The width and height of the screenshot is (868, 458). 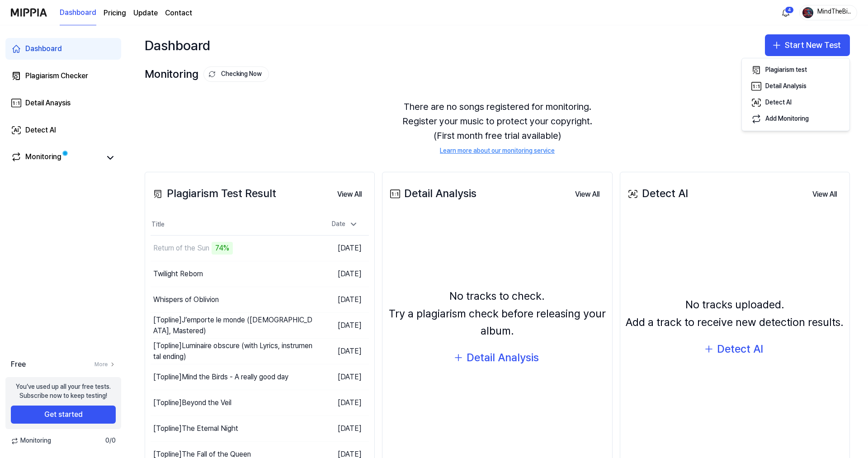 I want to click on img: profile, so click(x=808, y=13).